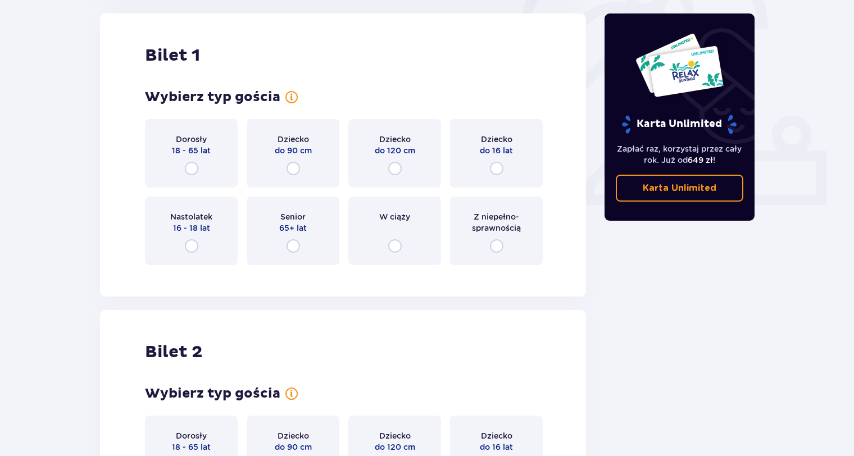 The height and width of the screenshot is (456, 854). What do you see at coordinates (172, 56) in the screenshot?
I see `h2: Bilet 1` at bounding box center [172, 56].